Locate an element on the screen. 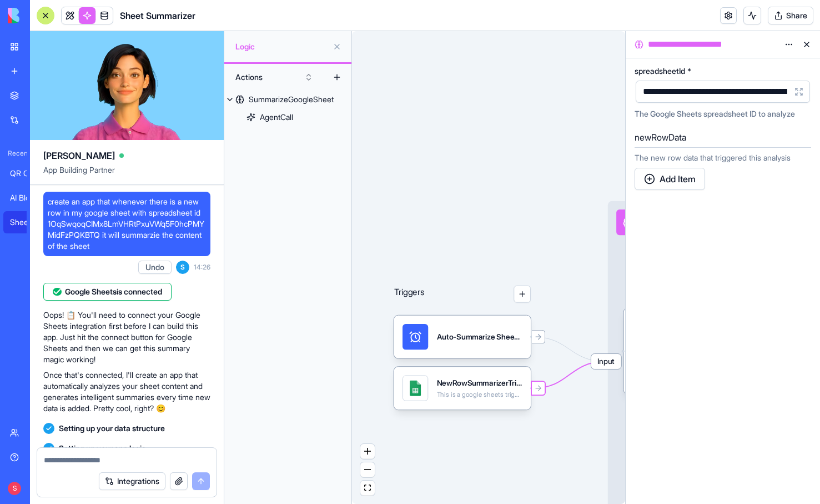  button: Share is located at coordinates (791, 15).